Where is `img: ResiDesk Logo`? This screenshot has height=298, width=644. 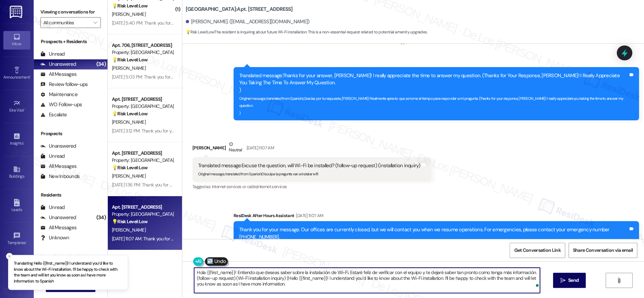 img: ResiDesk Logo is located at coordinates (17, 12).